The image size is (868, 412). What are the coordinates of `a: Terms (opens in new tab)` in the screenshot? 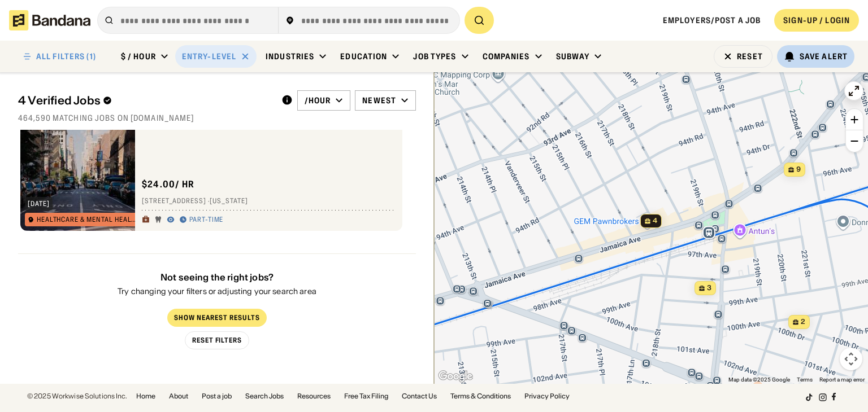 It's located at (805, 379).